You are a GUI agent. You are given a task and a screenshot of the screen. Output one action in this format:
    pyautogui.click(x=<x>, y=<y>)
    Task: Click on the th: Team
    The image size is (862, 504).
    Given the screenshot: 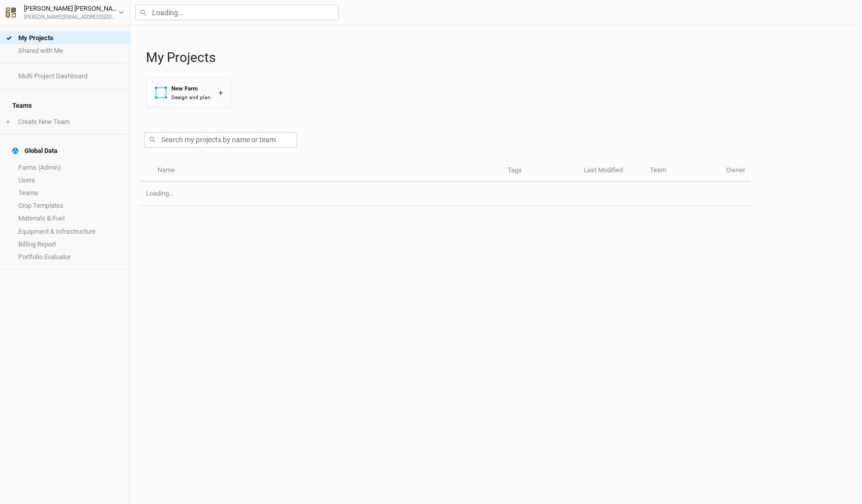 What is the action you would take?
    pyautogui.click(x=682, y=171)
    